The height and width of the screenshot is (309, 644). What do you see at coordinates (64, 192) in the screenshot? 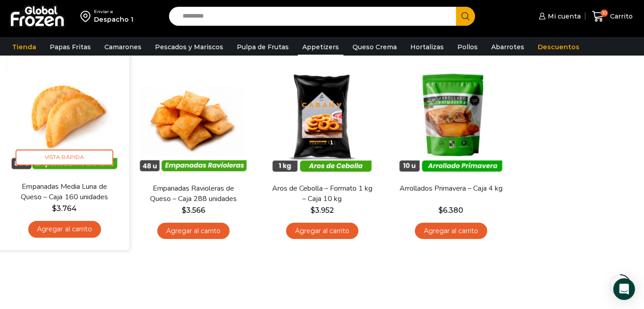
I see `a: Empanadas Media Luna de Queso – Caja 160 unidades` at bounding box center [64, 192].